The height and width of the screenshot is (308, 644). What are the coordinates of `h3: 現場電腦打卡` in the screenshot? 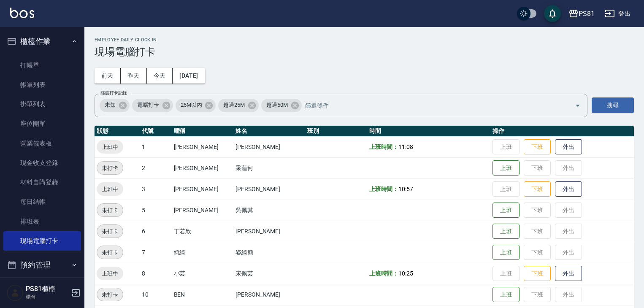 It's located at (364, 52).